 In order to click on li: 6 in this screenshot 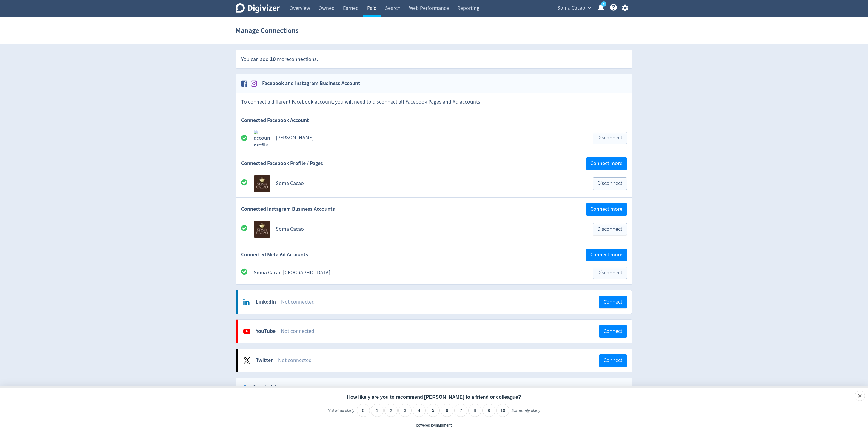, I will do `click(447, 410)`.